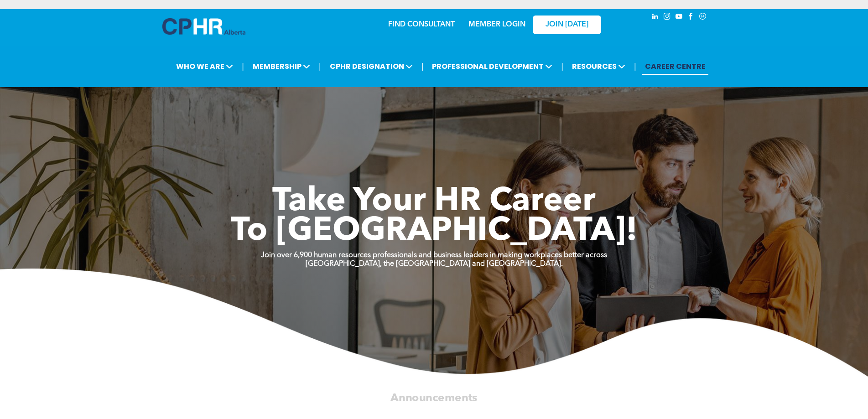 Image resolution: width=868 pixels, height=419 pixels. What do you see at coordinates (371, 66) in the screenshot?
I see `span: CPHR DESIGNATION` at bounding box center [371, 66].